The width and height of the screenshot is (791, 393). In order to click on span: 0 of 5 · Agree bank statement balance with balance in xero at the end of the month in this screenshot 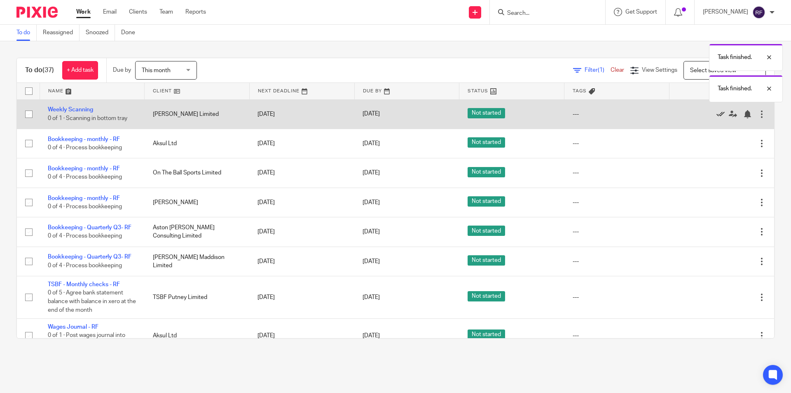, I will do `click(92, 301)`.